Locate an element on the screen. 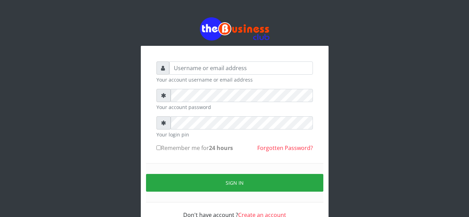 The width and height of the screenshot is (469, 217). label: Remember me for is located at coordinates (195, 148).